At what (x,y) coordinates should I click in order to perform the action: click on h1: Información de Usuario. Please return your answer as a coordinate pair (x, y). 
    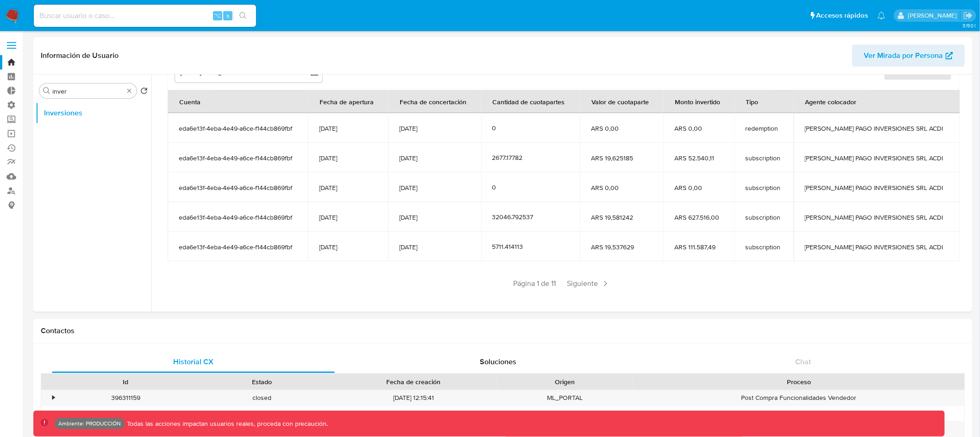
    Looking at the image, I should click on (80, 56).